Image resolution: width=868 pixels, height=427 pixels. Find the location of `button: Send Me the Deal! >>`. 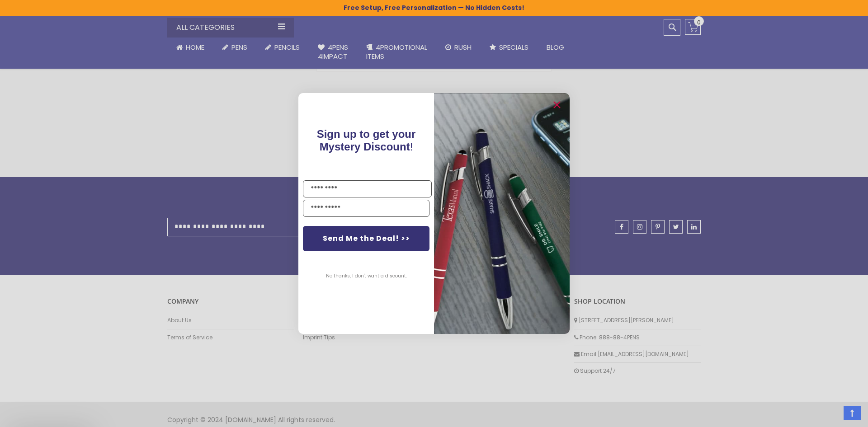

button: Send Me the Deal! >> is located at coordinates (366, 238).